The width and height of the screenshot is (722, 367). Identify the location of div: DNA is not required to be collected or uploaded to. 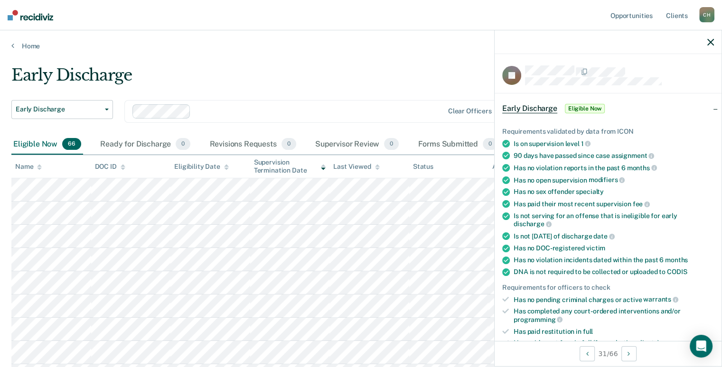
(613, 272).